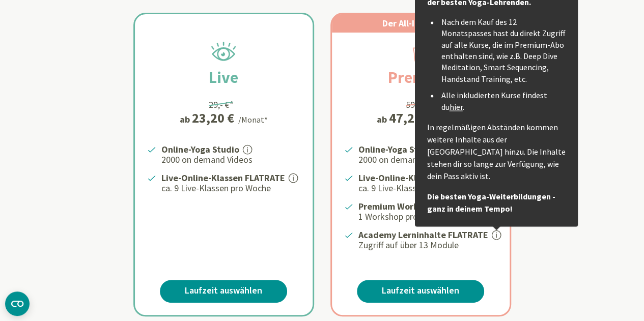 This screenshot has height=321, width=644. What do you see at coordinates (223, 77) in the screenshot?
I see `h2: Live` at bounding box center [223, 77].